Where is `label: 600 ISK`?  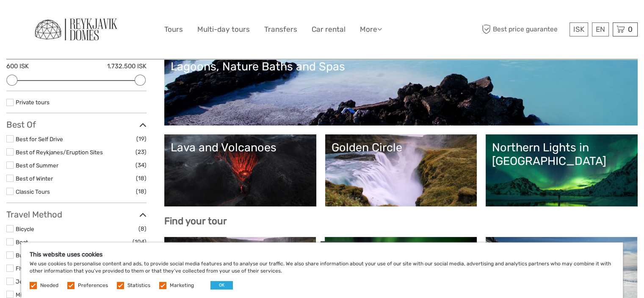
label: 600 ISK is located at coordinates (17, 66).